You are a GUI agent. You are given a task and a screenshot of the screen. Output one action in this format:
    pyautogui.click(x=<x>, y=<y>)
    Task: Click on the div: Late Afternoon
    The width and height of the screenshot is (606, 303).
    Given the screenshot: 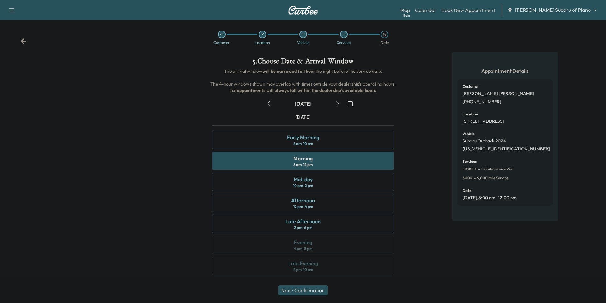 What is the action you would take?
    pyautogui.click(x=303, y=221)
    